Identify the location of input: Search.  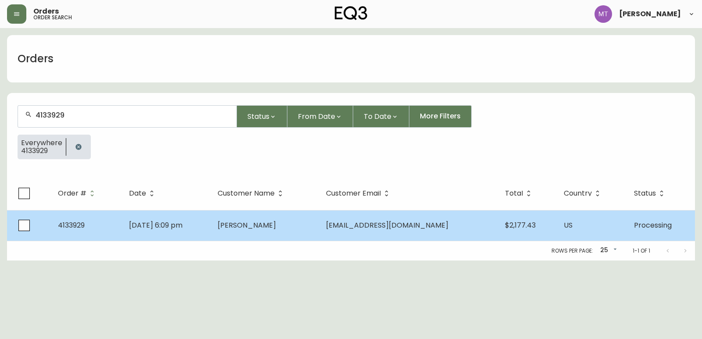
(133, 115).